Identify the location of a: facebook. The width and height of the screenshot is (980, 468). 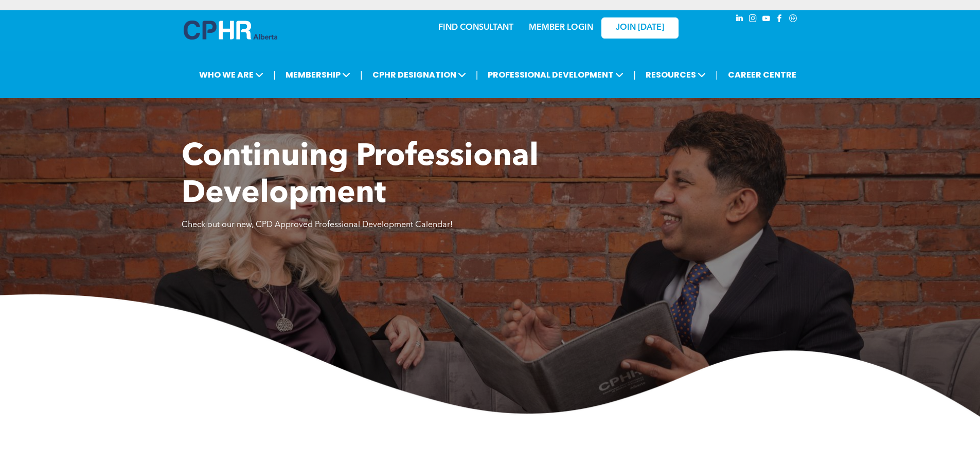
(780, 20).